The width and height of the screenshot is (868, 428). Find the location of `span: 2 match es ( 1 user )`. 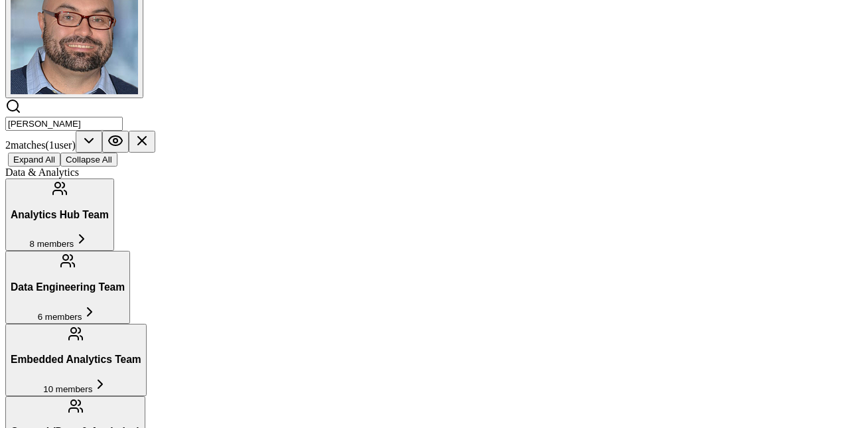

span: 2 match es ( 1 user ) is located at coordinates (40, 144).